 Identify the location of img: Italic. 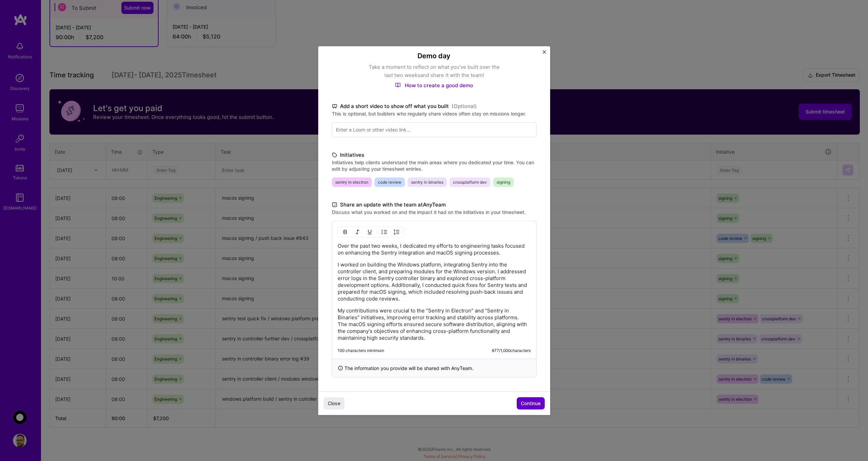
(357, 232).